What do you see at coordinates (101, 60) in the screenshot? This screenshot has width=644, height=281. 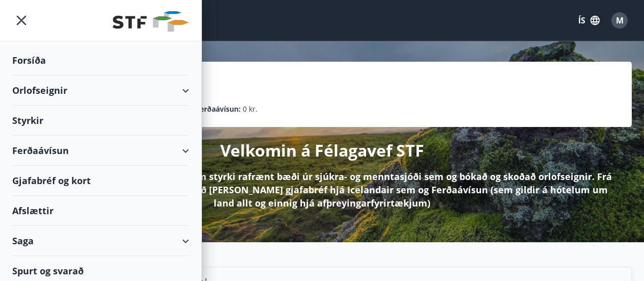 I see `div: Forsíða` at bounding box center [101, 60].